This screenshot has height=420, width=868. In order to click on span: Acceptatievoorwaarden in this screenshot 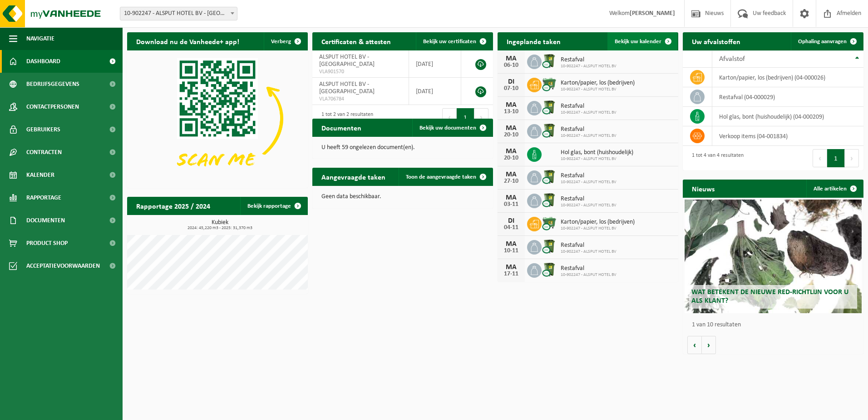, I will do `click(63, 266)`.